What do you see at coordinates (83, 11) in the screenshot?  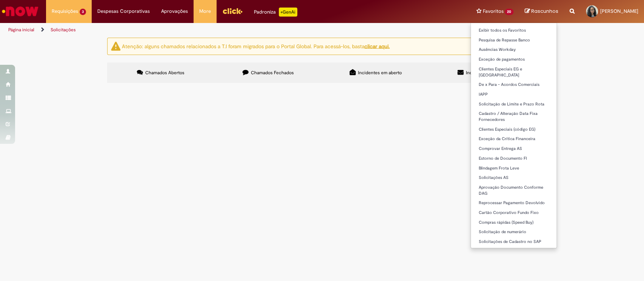 I see `span: 3` at bounding box center [83, 11].